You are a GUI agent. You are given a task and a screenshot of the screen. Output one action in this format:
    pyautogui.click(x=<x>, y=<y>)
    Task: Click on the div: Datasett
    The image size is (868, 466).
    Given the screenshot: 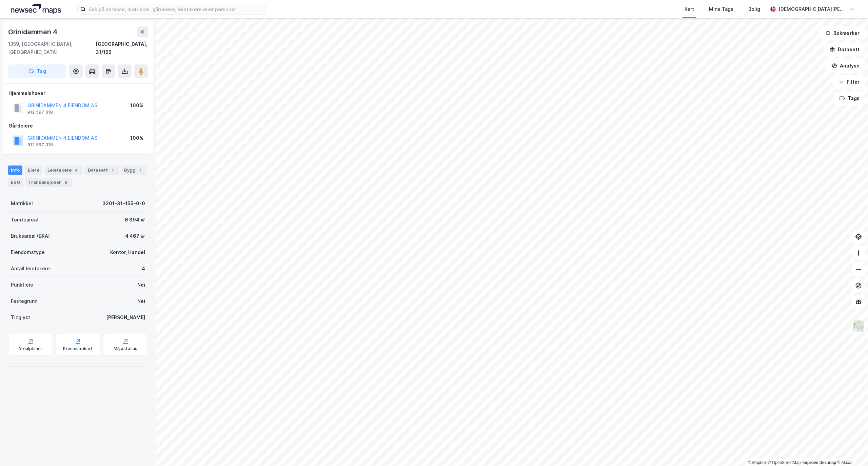 What is the action you would take?
    pyautogui.click(x=101, y=170)
    